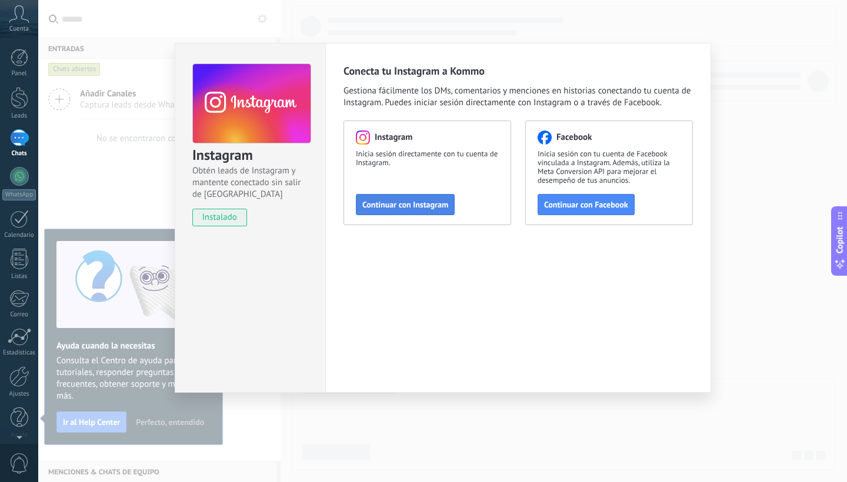 The height and width of the screenshot is (482, 847). I want to click on h3: Instagram, so click(251, 155).